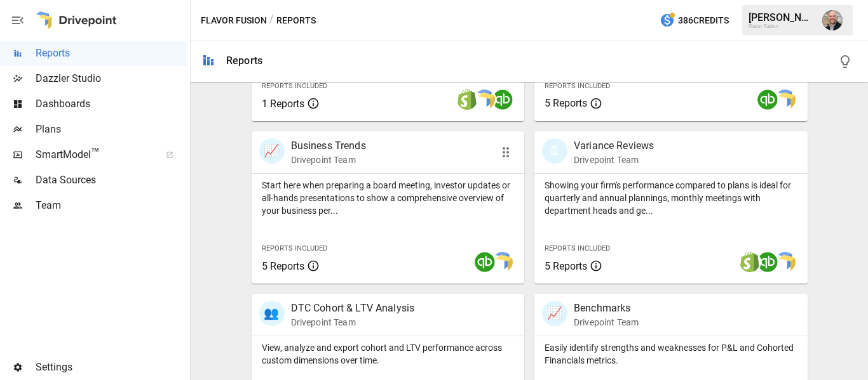 Image resolution: width=868 pixels, height=380 pixels. Describe the element at coordinates (671, 198) in the screenshot. I see `p: Showing your firm's performance compared to plans is ideal for quarterly and annual plannings, mo...` at that location.